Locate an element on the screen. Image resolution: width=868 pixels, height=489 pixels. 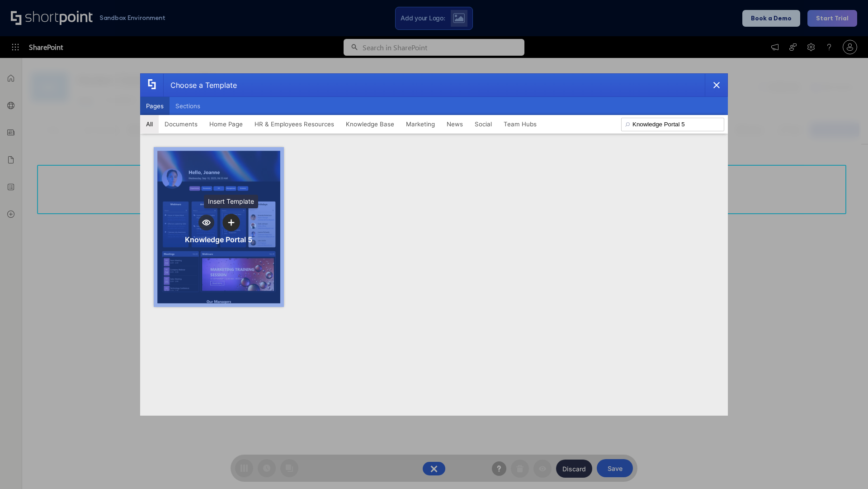
button: Social is located at coordinates (484, 124).